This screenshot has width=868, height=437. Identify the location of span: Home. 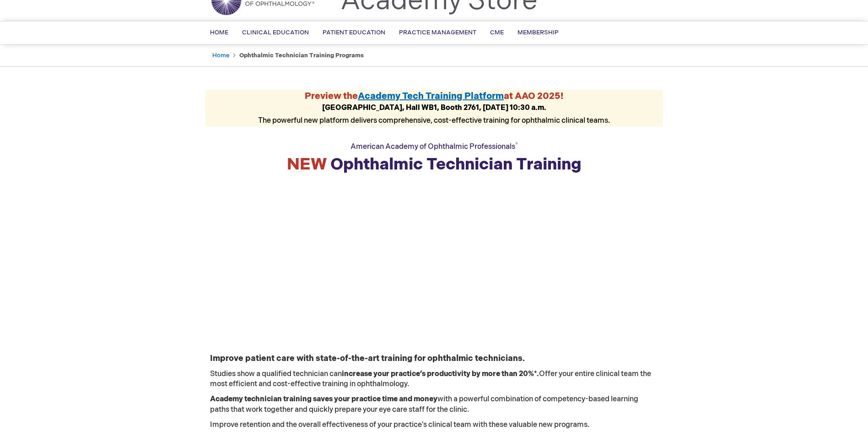
(220, 33).